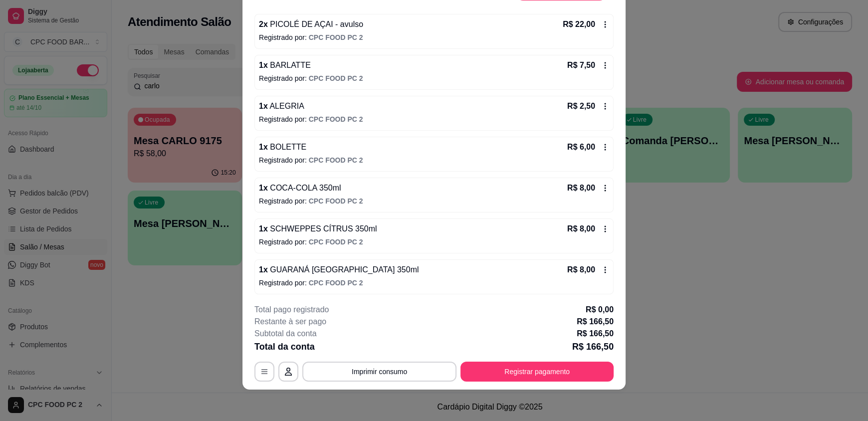  What do you see at coordinates (291, 310) in the screenshot?
I see `p: Total pago registrado` at bounding box center [291, 310].